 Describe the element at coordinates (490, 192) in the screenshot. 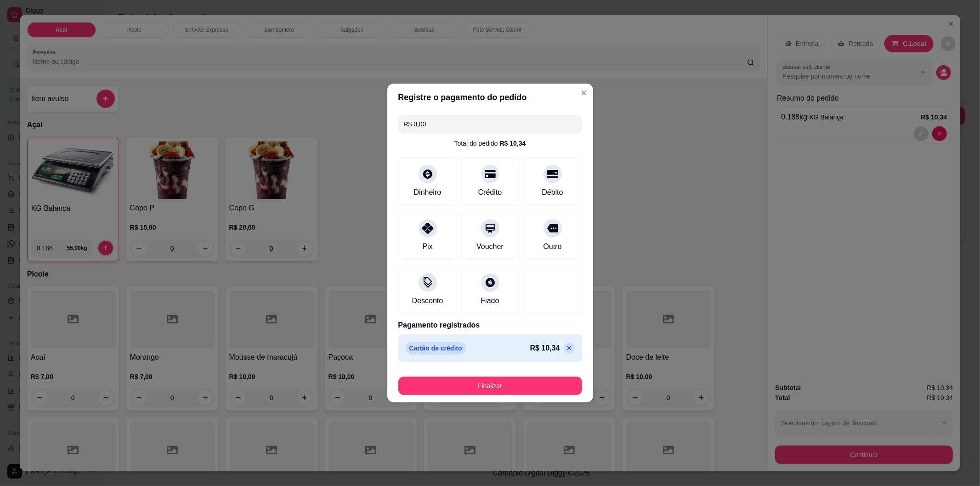

I see `div: Crédito` at that location.